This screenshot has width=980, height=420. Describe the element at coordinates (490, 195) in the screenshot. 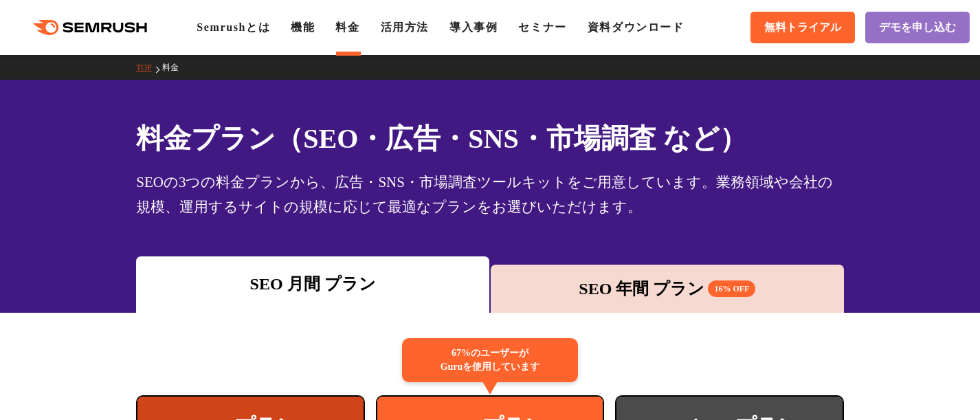

I see `div: SEOの3つの料金プランから、広告・SNS・市場調査ツールキットをご用意しています。業務領域や会社の規模、運用するサイトの規模に応じて最適なプランをお選びいただけます。` at that location.